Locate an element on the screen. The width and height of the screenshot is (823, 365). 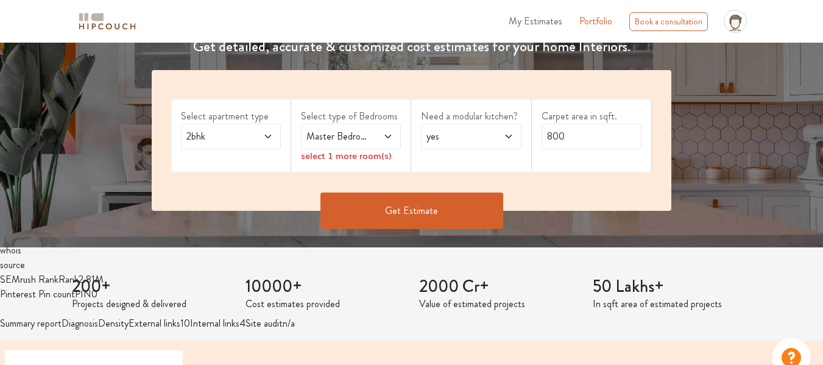
span: Site audit is located at coordinates (264, 323).